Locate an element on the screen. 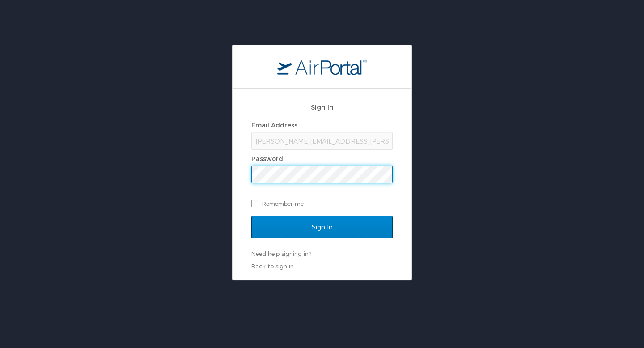 This screenshot has width=644, height=348. a: Back to sign in is located at coordinates (273, 266).